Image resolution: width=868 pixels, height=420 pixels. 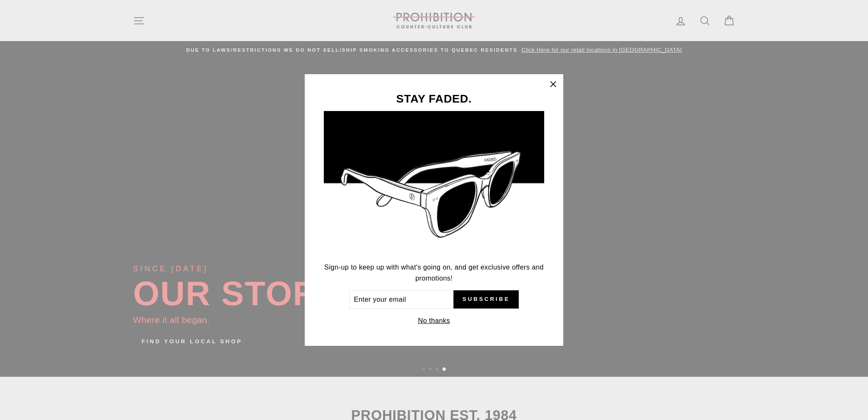 What do you see at coordinates (434, 273) in the screenshot?
I see `p: Sign-up to keep up with what's going on, and get exclusive offers and promotions!` at bounding box center [434, 273].